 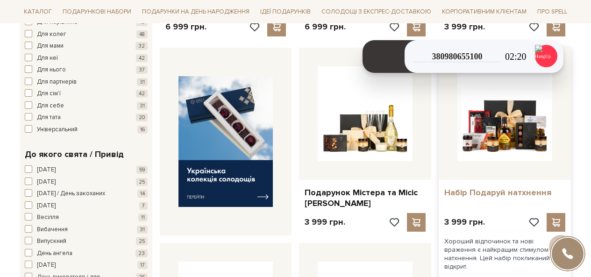 What do you see at coordinates (142, 34) in the screenshot?
I see `span: 48` at bounding box center [142, 34].